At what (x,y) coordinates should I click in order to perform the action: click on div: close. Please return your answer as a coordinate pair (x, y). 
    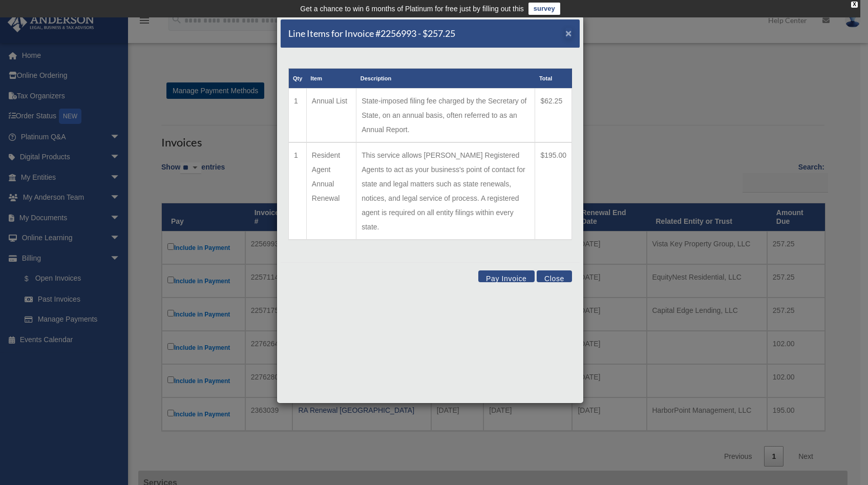
    Looking at the image, I should click on (854, 5).